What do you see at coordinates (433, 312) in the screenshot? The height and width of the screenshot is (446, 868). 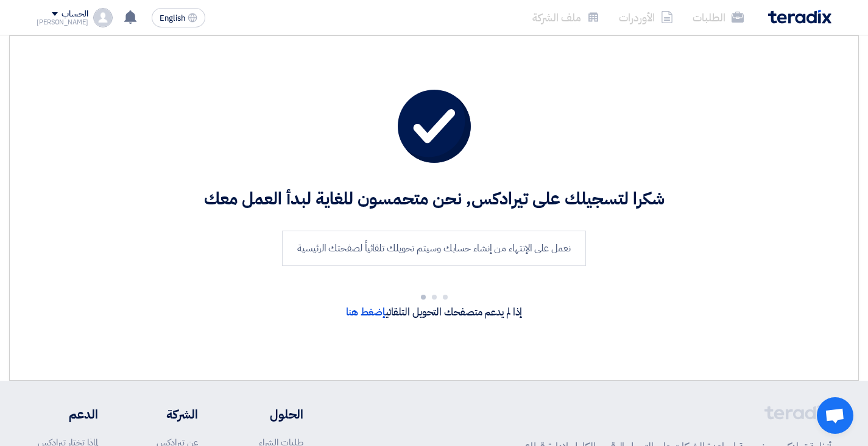 I see `p: إذا لم يدعم متصفحك التحويل التلقائي` at bounding box center [433, 312].